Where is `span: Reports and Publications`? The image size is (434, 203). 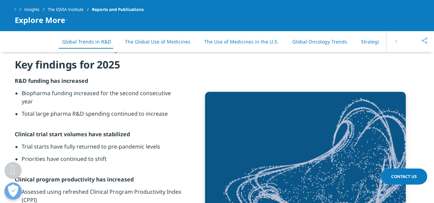 span: Reports and Publications is located at coordinates (118, 10).